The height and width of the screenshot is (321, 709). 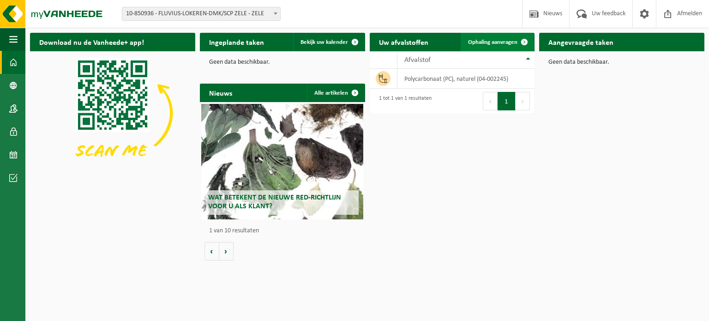 What do you see at coordinates (417, 60) in the screenshot?
I see `span: Afvalstof` at bounding box center [417, 60].